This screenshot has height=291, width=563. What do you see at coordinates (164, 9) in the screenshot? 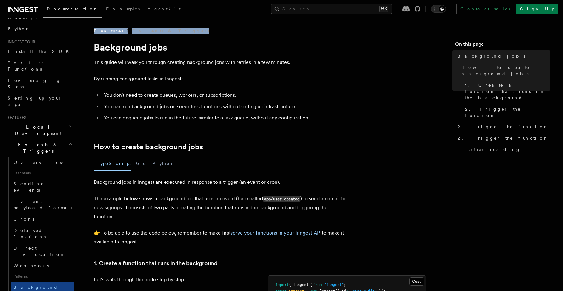
I see `a: AgentKit` at bounding box center [164, 9].